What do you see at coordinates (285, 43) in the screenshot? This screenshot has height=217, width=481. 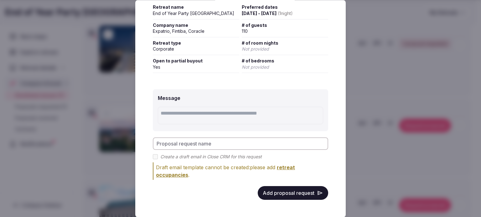 I see `span: # of room nights` at bounding box center [285, 43].